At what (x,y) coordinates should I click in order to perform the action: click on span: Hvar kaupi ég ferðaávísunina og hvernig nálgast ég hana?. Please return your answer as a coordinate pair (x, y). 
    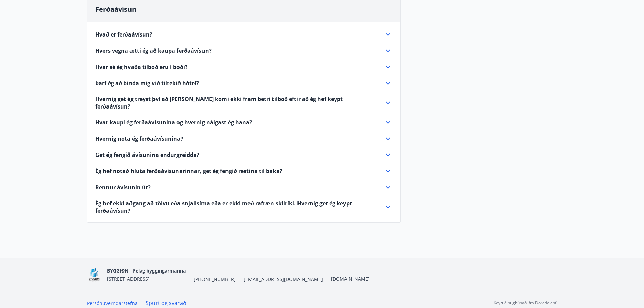
    Looking at the image, I should click on (174, 122).